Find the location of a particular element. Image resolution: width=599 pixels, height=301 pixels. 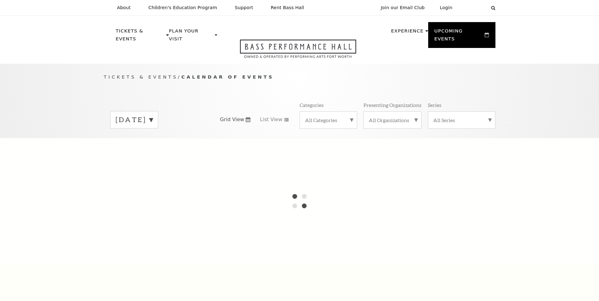

span: Grid View is located at coordinates (232, 120).